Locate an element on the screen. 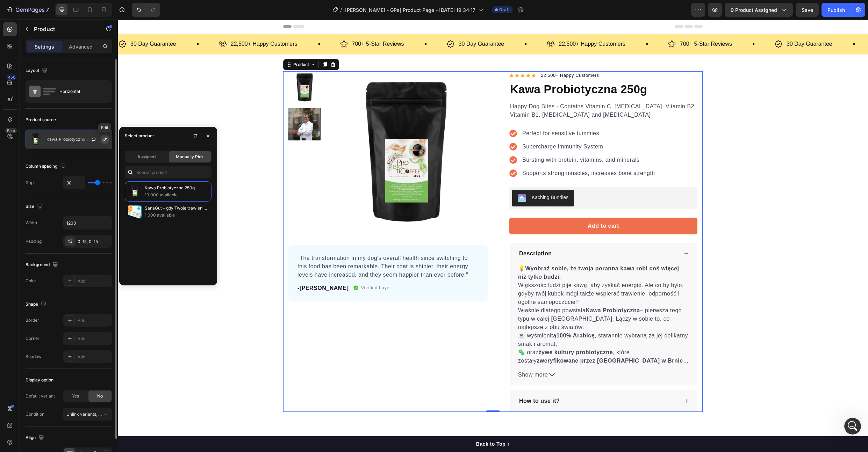 The width and height of the screenshot is (868, 452). div: 0, 15, 0, 15 is located at coordinates (94, 241).